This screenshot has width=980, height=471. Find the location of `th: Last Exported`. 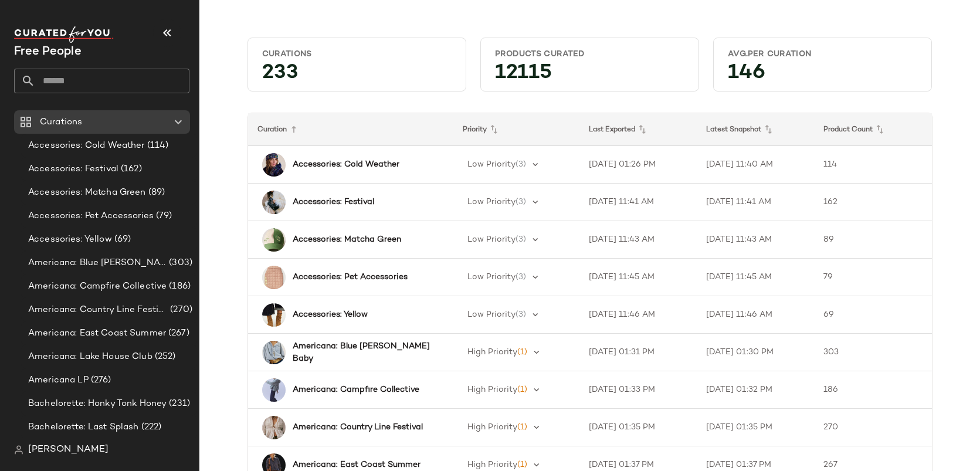

th: Last Exported is located at coordinates (638, 130).